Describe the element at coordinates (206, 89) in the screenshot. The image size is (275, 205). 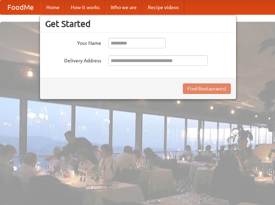
I see `button: Find Restaurants!` at that location.